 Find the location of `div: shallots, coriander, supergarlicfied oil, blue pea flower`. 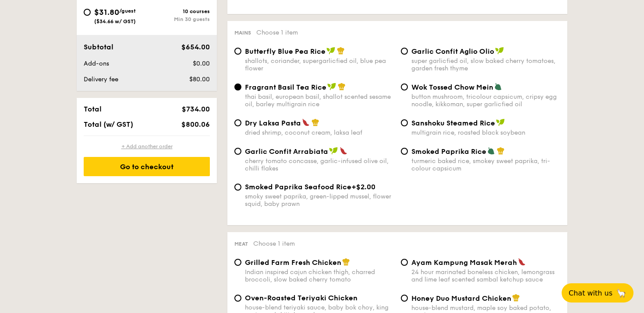

div: shallots, coriander, supergarlicfied oil, blue pea flower is located at coordinates (319, 65).